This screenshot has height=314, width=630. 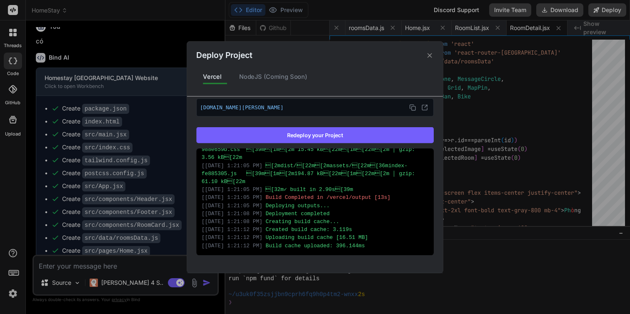 I want to click on h2: Deploy Project, so click(x=224, y=55).